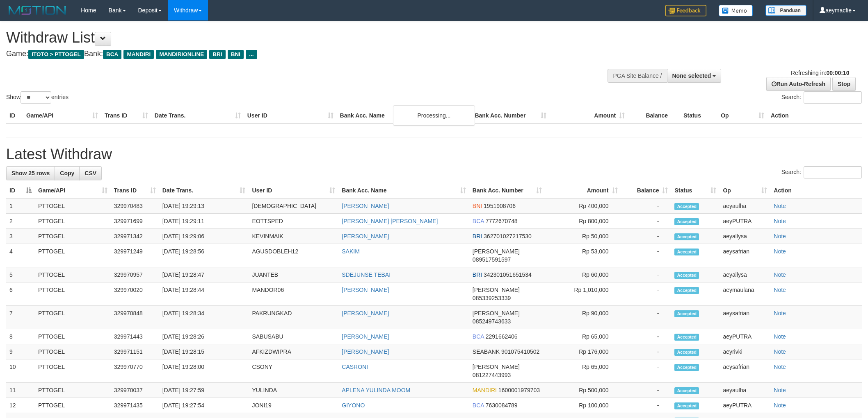 The height and width of the screenshot is (418, 868). What do you see at coordinates (814, 116) in the screenshot?
I see `th: Action` at bounding box center [814, 116].